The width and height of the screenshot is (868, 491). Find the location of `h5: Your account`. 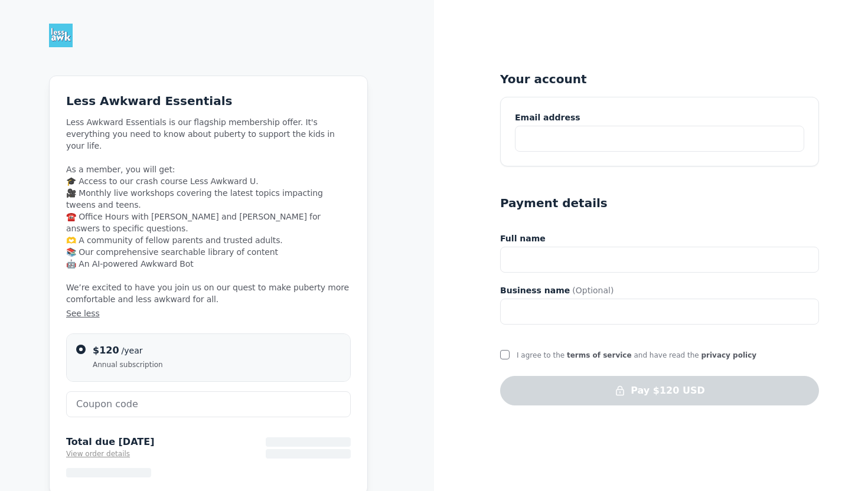

h5: Your account is located at coordinates (660, 79).